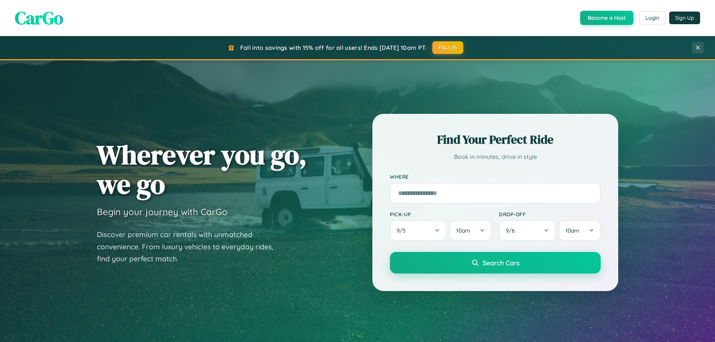  I want to click on button: Become a Host, so click(607, 18).